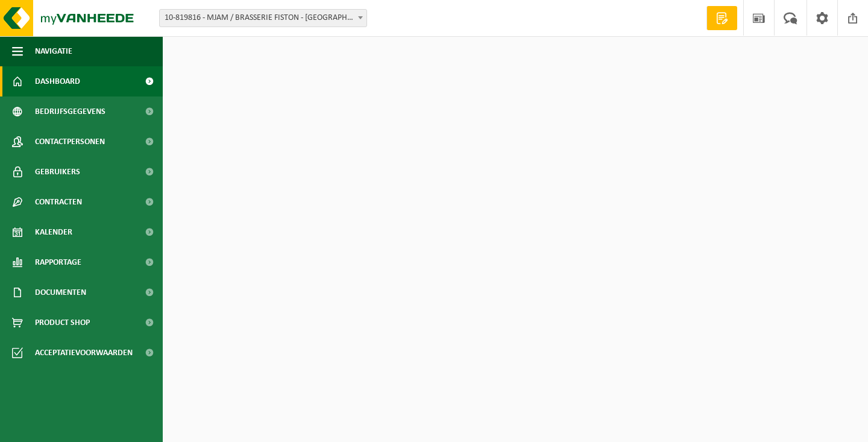 Image resolution: width=868 pixels, height=442 pixels. I want to click on span: Contracten, so click(58, 202).